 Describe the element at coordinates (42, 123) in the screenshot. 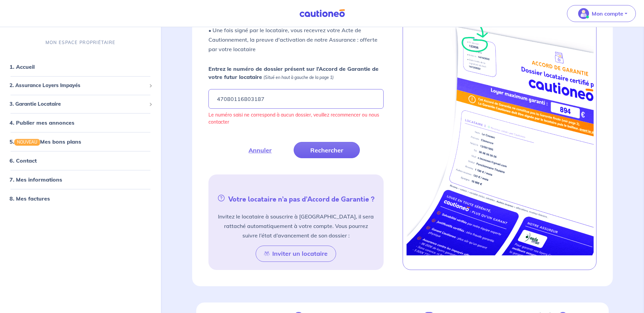

I see `a: 4. Publier mes annonces` at that location.